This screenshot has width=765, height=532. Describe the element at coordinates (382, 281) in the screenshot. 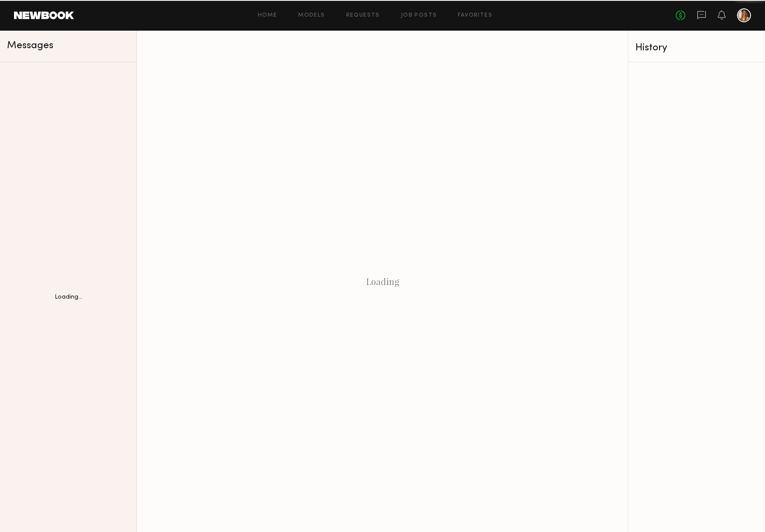

I see `div: Loading` at that location.